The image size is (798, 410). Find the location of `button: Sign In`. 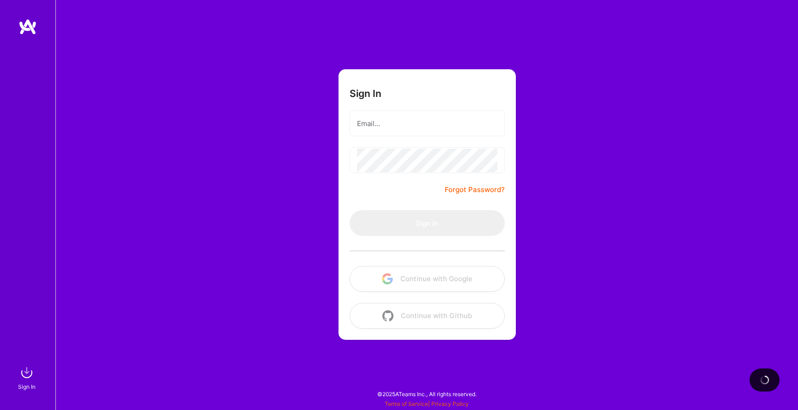

button: Sign In is located at coordinates (427, 223).